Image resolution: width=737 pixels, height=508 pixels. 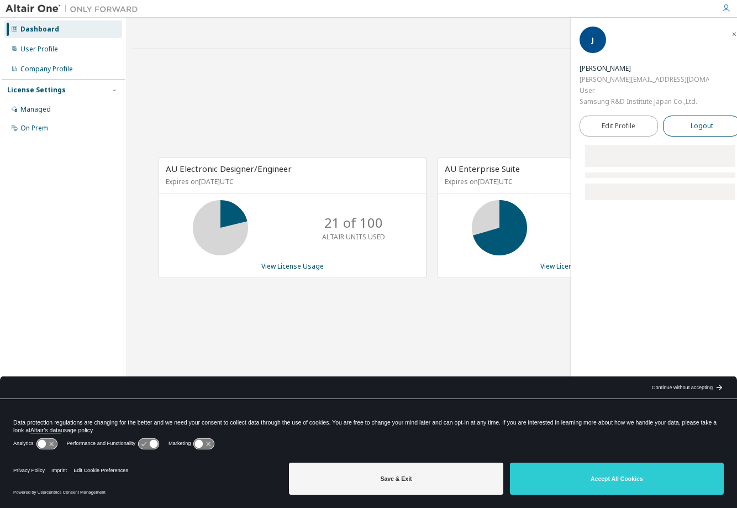 I want to click on span: J, so click(x=593, y=40).